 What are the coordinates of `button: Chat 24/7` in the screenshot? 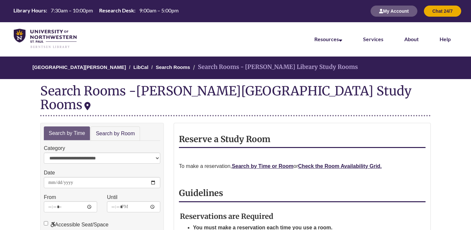 It's located at (443, 11).